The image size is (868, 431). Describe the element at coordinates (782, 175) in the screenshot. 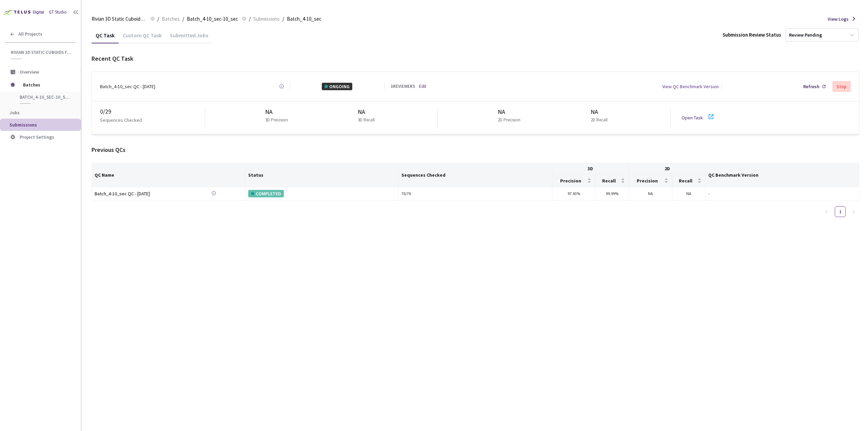

I see `th: QC Benchmark Version` at that location.